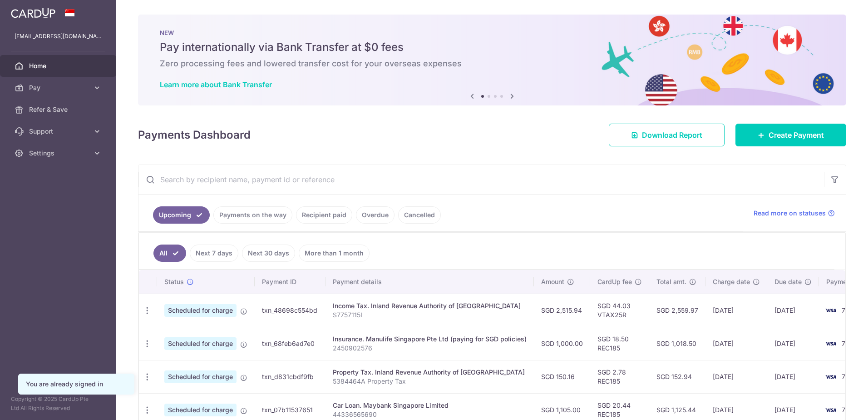  What do you see at coordinates (492, 64) in the screenshot?
I see `h6: Zero processing fees and lowered transfer cost for your overseas expenses` at bounding box center [492, 64].